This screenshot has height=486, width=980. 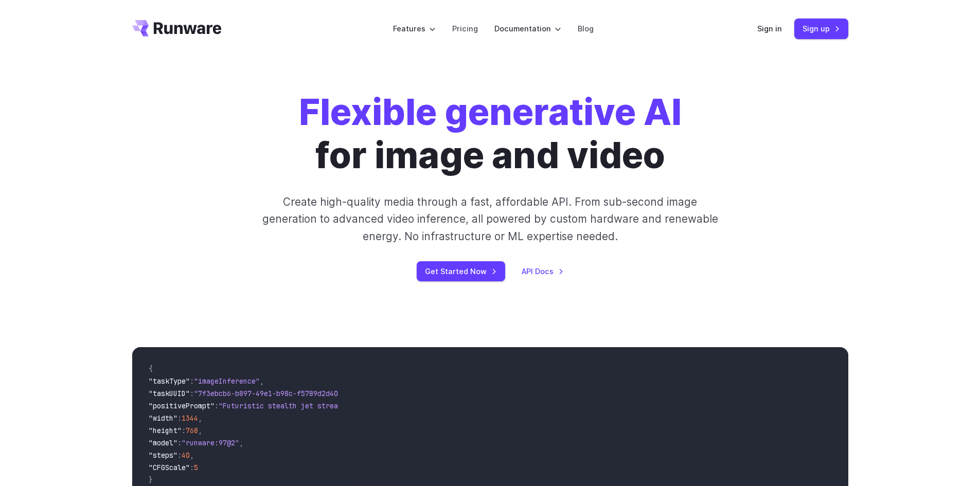 What do you see at coordinates (169, 394) in the screenshot?
I see `span: "taskUUID"` at bounding box center [169, 394].